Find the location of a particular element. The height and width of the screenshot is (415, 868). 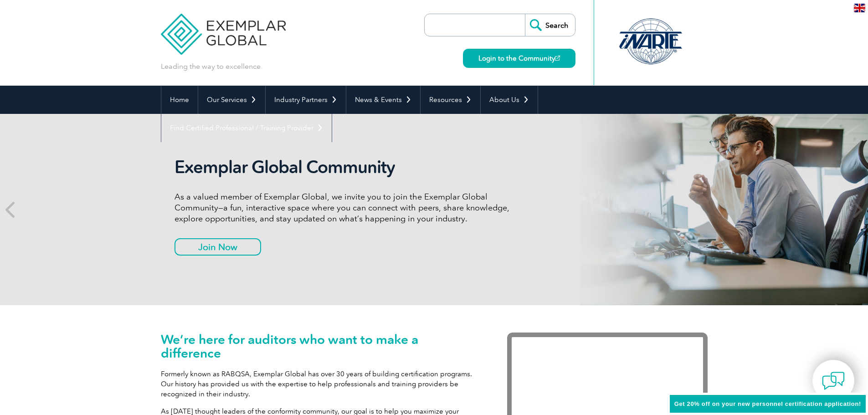

p: Formerly known as RABQSA, Exemplar Global has over 30 years of building certification programs. O... is located at coordinates (320, 384).